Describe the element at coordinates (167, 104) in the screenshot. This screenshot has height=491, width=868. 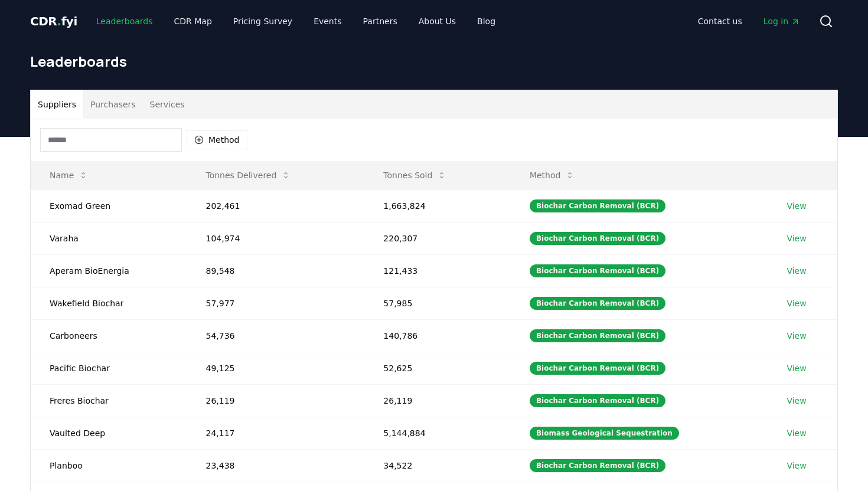
I see `button: Services` at that location.